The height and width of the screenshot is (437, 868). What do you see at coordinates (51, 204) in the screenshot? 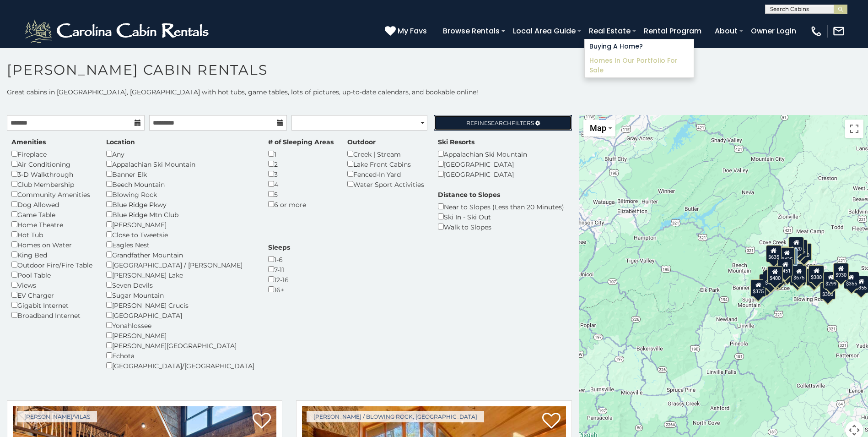
I see `div: Dog Allowed` at bounding box center [51, 204].